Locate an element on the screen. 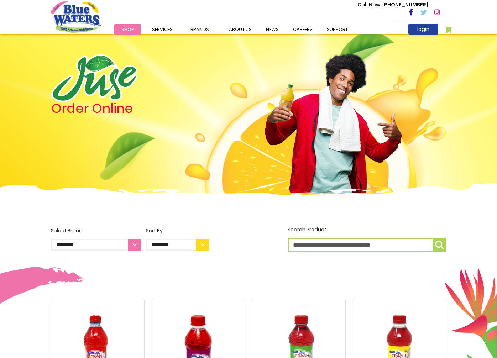  button: Search Product is located at coordinates (439, 245).